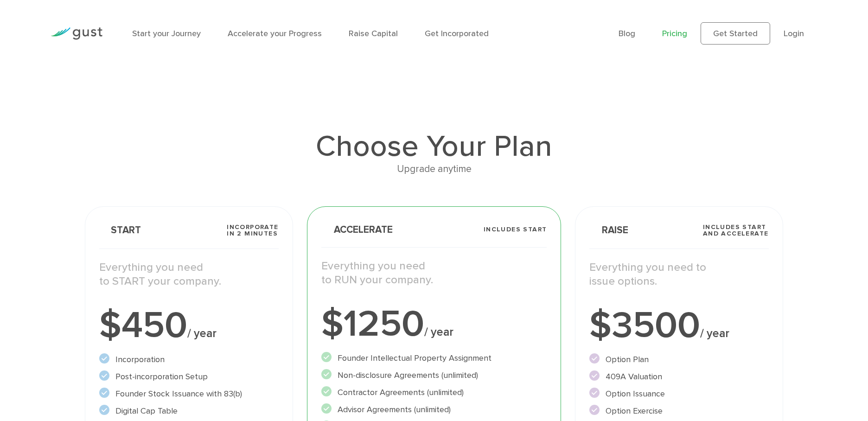 The width and height of the screenshot is (868, 421). What do you see at coordinates (275, 33) in the screenshot?
I see `a: Accelerate your Progress` at bounding box center [275, 33].